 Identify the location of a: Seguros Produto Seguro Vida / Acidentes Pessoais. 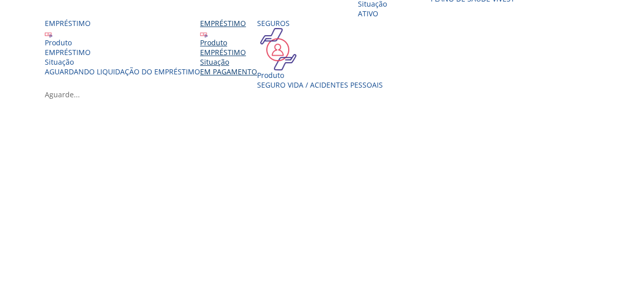
(320, 54).